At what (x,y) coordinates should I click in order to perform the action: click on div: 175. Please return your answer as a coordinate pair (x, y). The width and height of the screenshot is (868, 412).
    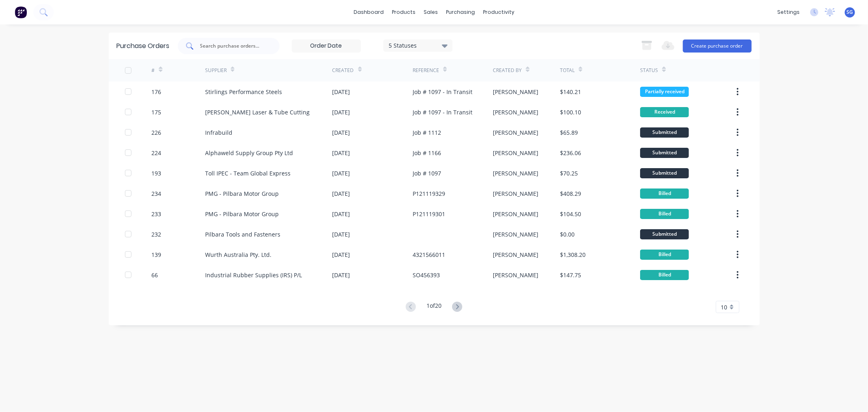
    Looking at the image, I should click on (157, 112).